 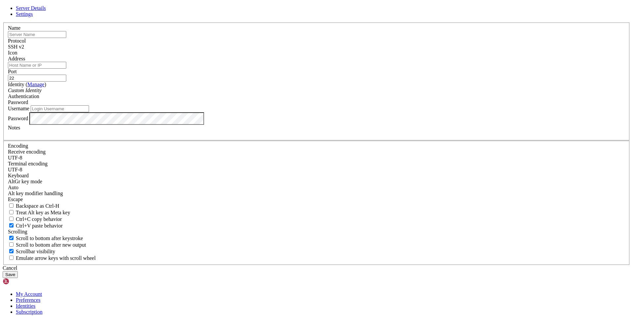 What do you see at coordinates (35, 193) in the screenshot?
I see `label: Controls how the Alt key is handled. Escape: Send an ESC prefix. 8-Bit: Add 128 to the typed char...` at bounding box center [35, 193].